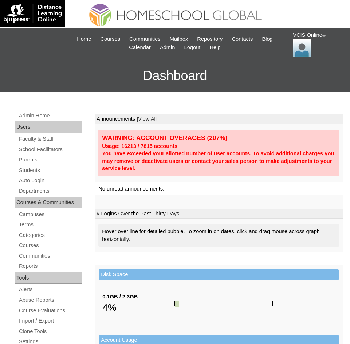 Image resolution: width=350 pixels, height=344 pixels. What do you see at coordinates (50, 311) in the screenshot?
I see `a: Course Evaluations` at bounding box center [50, 311].